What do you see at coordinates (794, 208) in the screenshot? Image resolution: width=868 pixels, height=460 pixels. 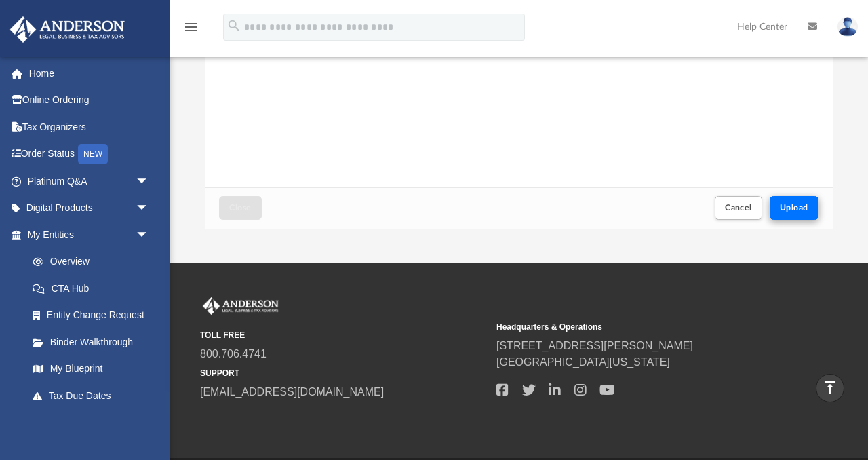 I see `button: Upload` at bounding box center [794, 208].